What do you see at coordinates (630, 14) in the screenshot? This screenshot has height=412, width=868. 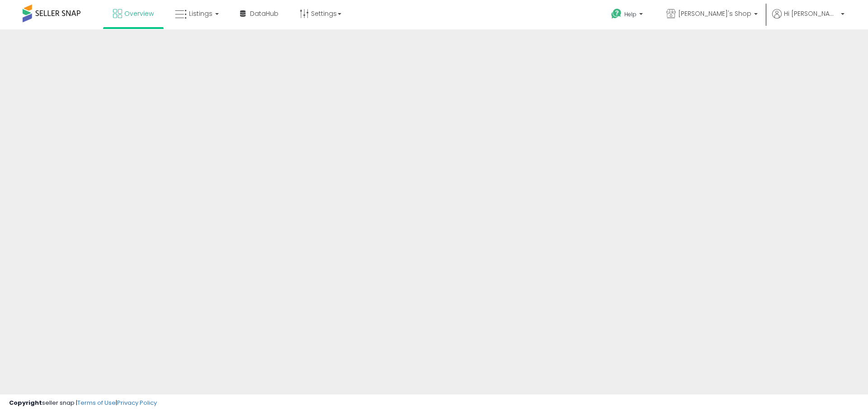 I see `span: Help` at bounding box center [630, 14].